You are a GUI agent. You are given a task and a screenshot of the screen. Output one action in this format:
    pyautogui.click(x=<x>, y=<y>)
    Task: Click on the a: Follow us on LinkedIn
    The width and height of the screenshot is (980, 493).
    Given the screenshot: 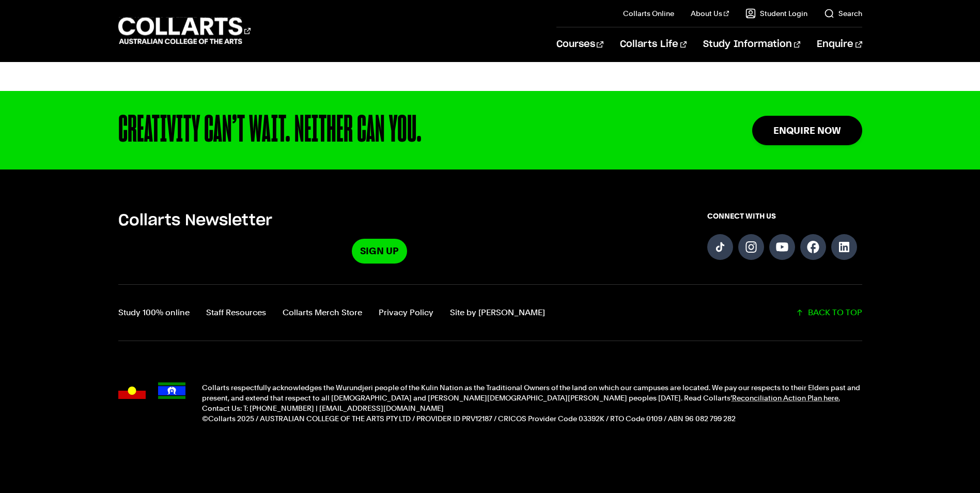 What is the action you would take?
    pyautogui.click(x=844, y=247)
    